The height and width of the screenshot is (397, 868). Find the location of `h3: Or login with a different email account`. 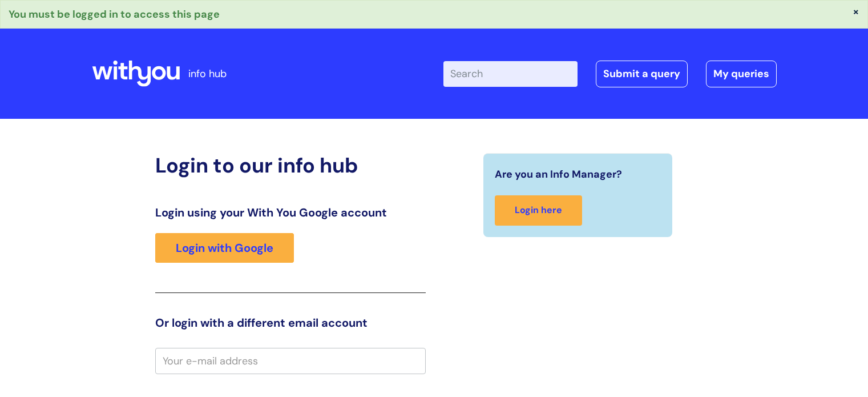

h3: Or login with a different email account is located at coordinates (290, 322).